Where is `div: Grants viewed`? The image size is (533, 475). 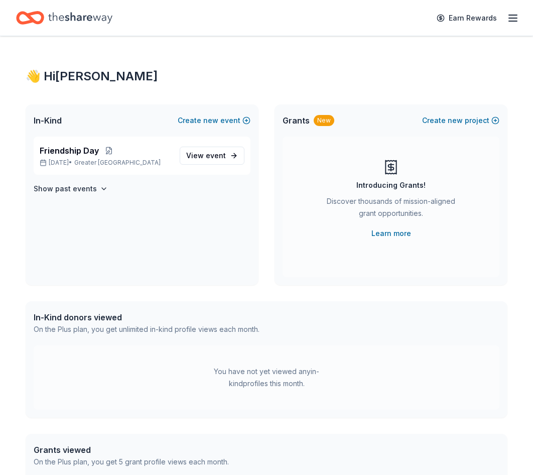 div: Grants viewed is located at coordinates (131, 450).